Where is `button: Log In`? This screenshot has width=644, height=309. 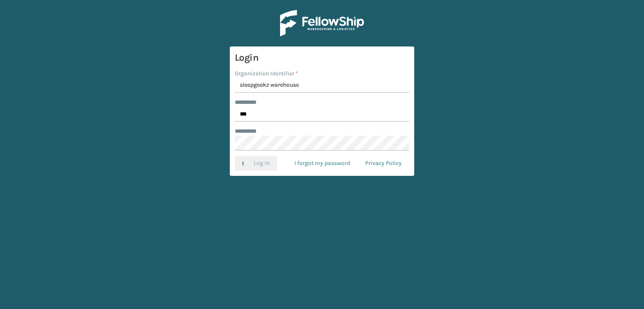
button: Log In is located at coordinates (255, 163).